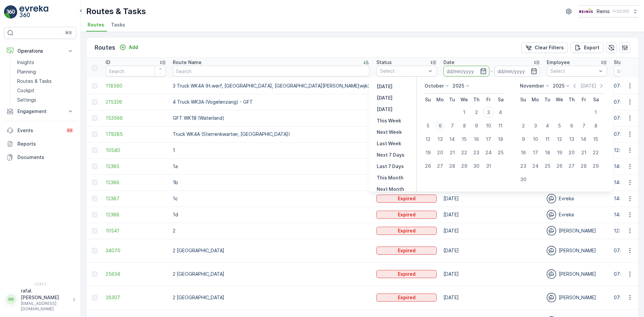  Describe the element at coordinates (40, 51) in the screenshot. I see `button: Operations` at that location.